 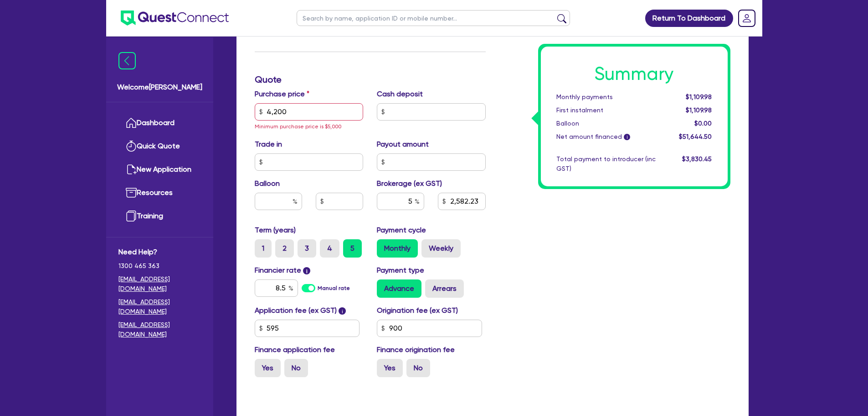 I want to click on label: 5, so click(x=352, y=248).